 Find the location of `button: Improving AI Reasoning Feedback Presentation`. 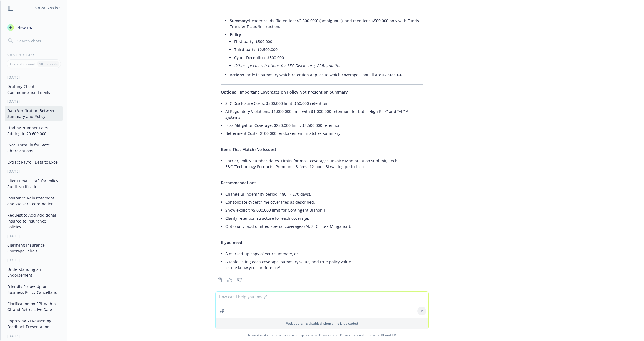

button: Improving AI Reasoning Feedback Presentation is located at coordinates (33, 324).